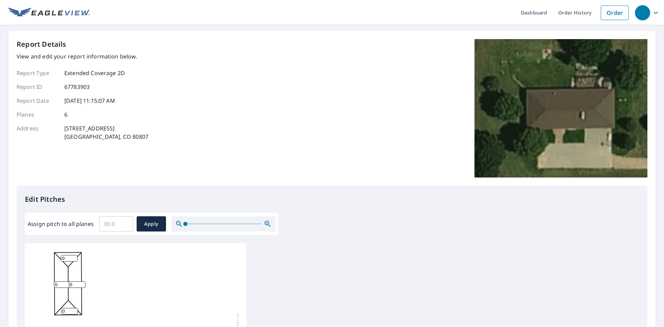  I want to click on p: Report ID, so click(37, 87).